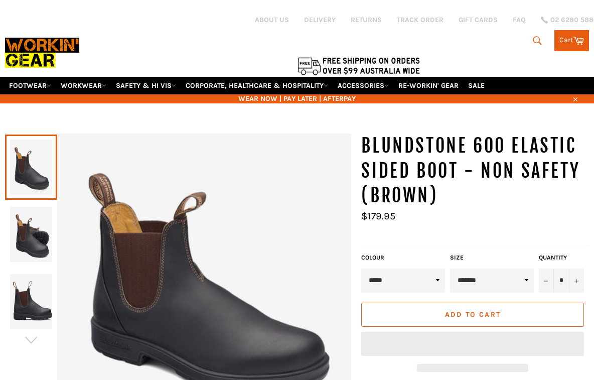 This screenshot has height=380, width=594. I want to click on img: Flat $9.95 shipping Australia wide, so click(359, 66).